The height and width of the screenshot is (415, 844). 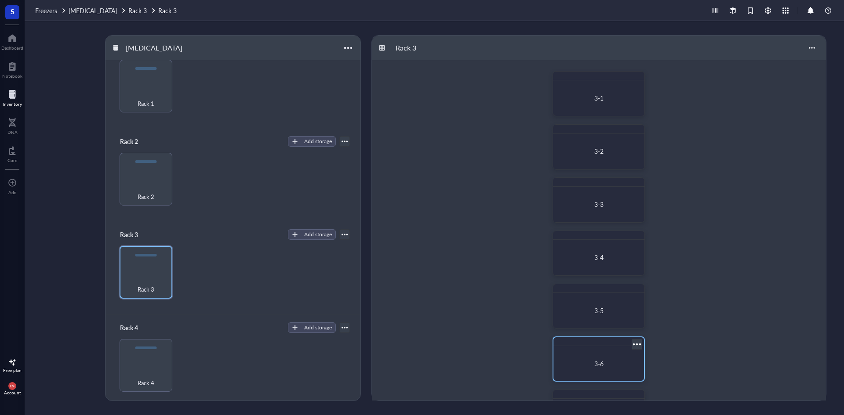 I want to click on div: Add, so click(x=12, y=192).